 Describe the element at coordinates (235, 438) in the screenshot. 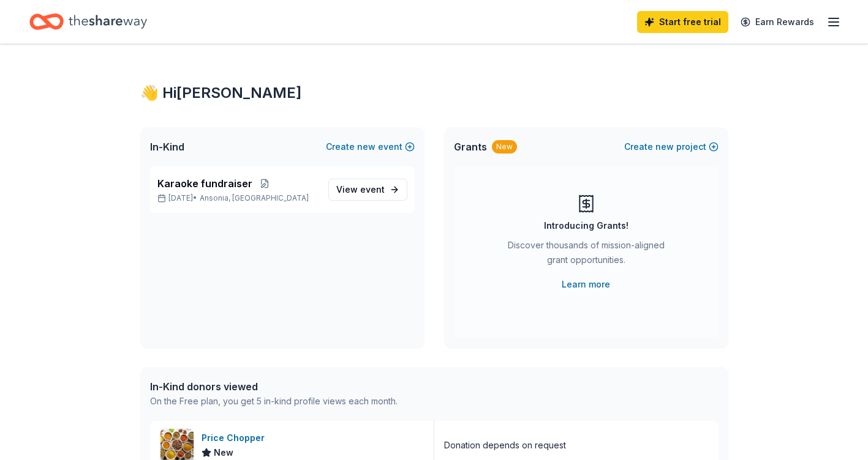

I see `div: Price Chopper` at that location.